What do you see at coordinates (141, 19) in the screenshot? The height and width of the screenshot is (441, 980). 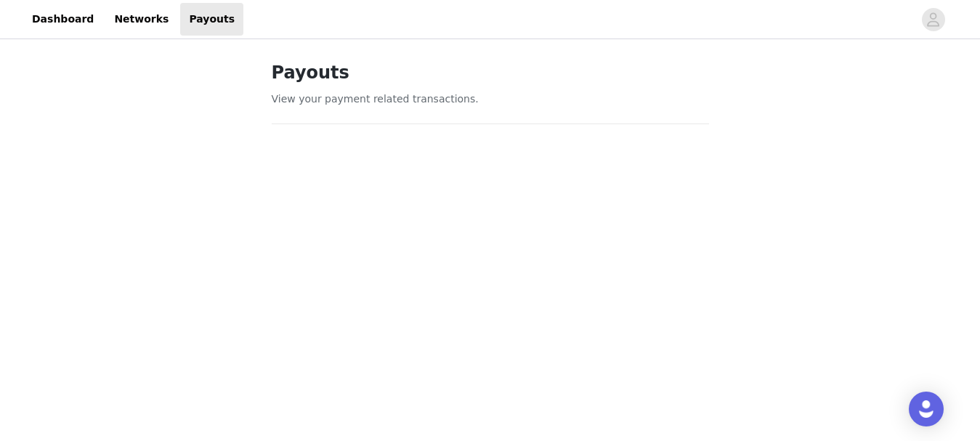 I see `a: Networks` at bounding box center [141, 19].